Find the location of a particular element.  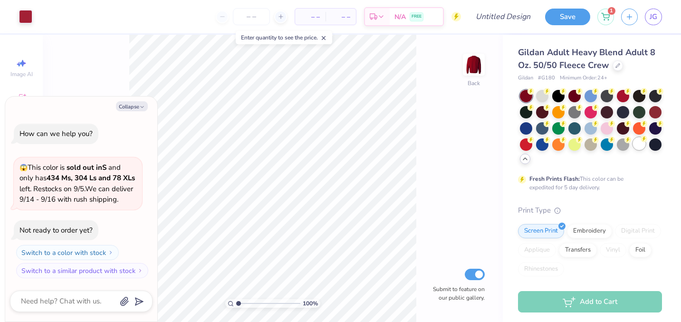

a: JG is located at coordinates (654, 17).